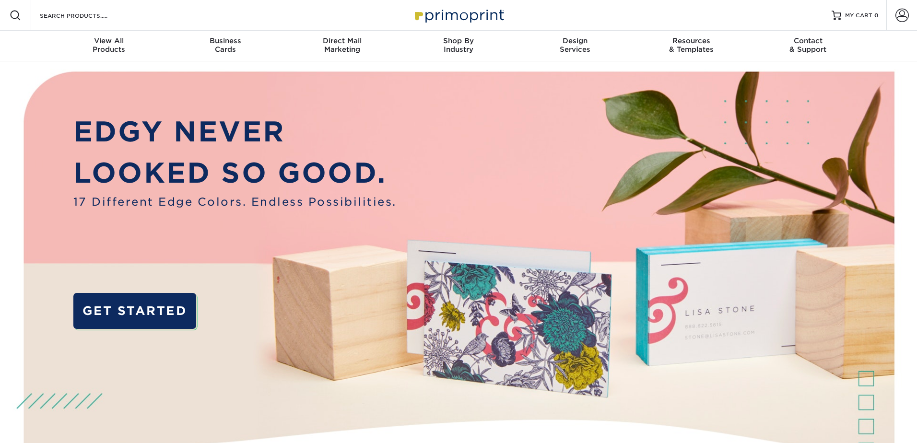  I want to click on a: DesignServices, so click(575, 46).